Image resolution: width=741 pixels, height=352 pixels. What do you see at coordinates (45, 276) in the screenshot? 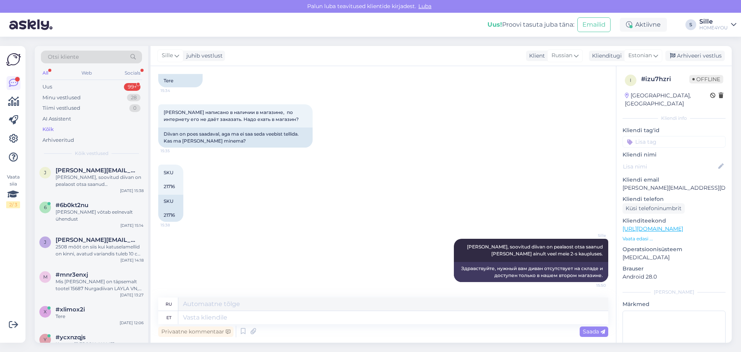
I see `span: m` at bounding box center [45, 276].